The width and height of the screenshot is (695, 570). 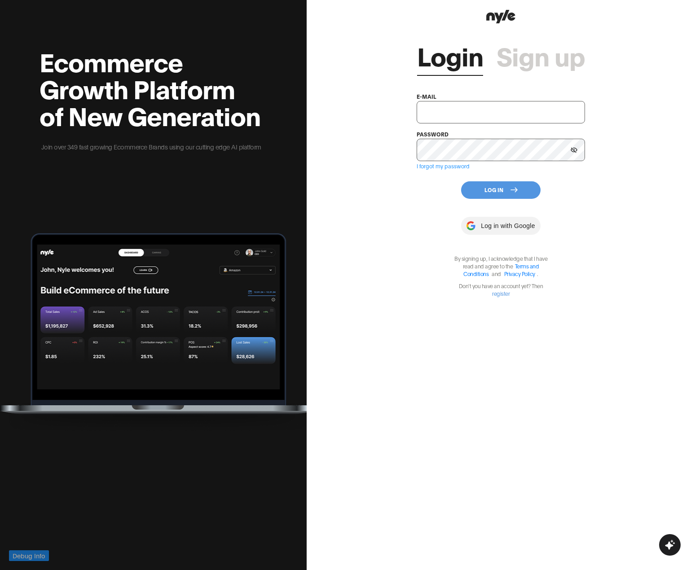 I want to click on label: e-mail, so click(x=427, y=96).